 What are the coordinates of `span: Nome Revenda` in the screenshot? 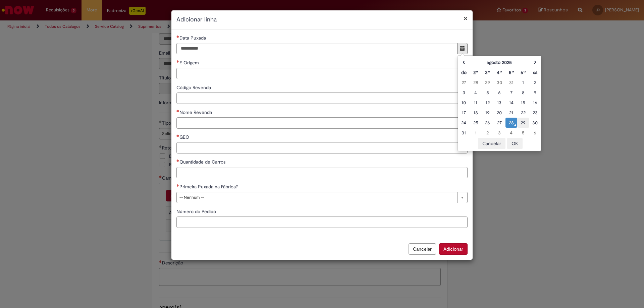 It's located at (196, 112).